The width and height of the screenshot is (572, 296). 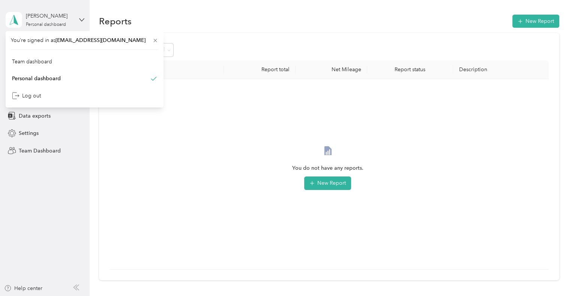 I want to click on th: Report name, so click(x=167, y=70).